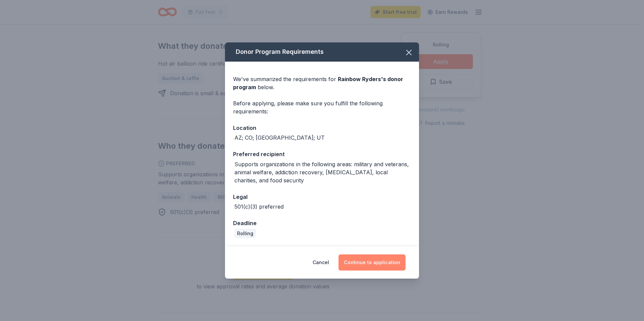 Image resolution: width=644 pixels, height=321 pixels. Describe the element at coordinates (322, 83) in the screenshot. I see `div: We've summarized the requirements for below.` at that location.